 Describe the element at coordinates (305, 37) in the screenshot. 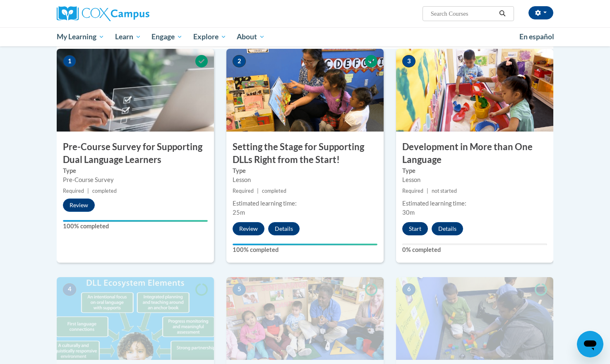

I see `div: Main menu` at that location.